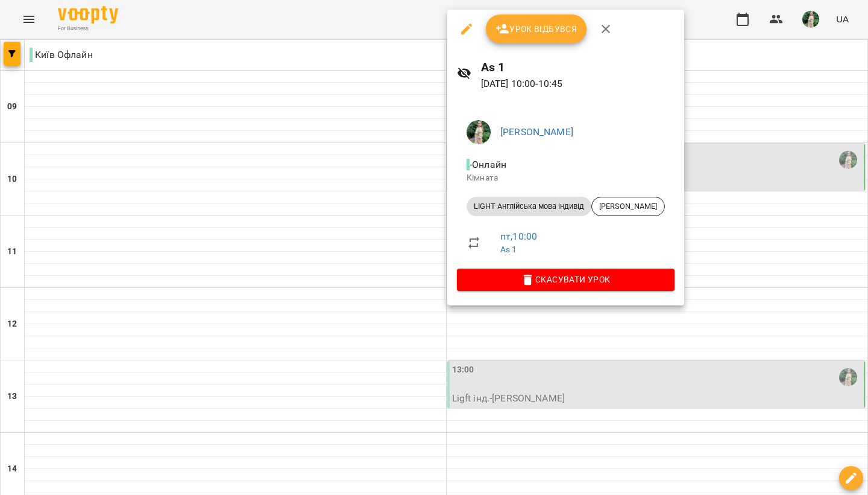 The width and height of the screenshot is (868, 495). I want to click on a: As 1, so click(509, 249).